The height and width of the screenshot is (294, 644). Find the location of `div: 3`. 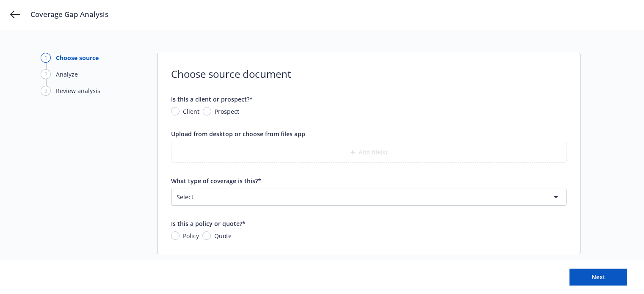

div: 3 is located at coordinates (46, 91).